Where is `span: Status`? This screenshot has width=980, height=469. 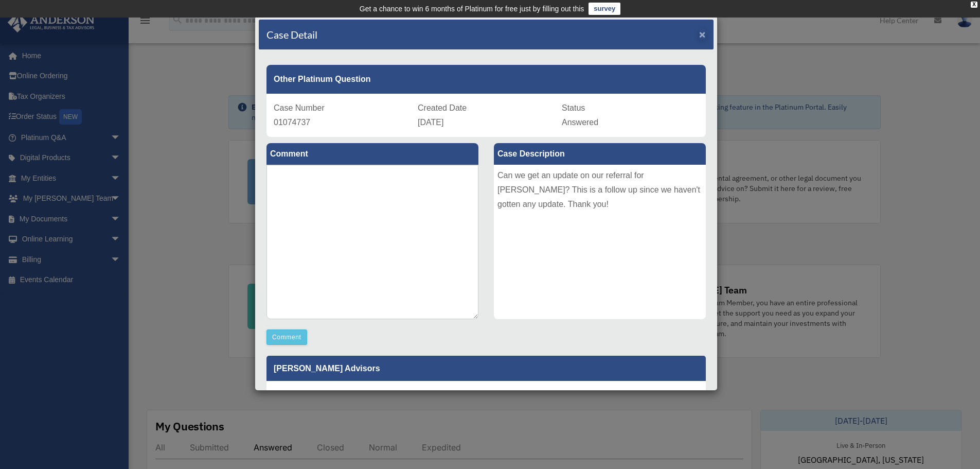 span: Status is located at coordinates (573, 108).